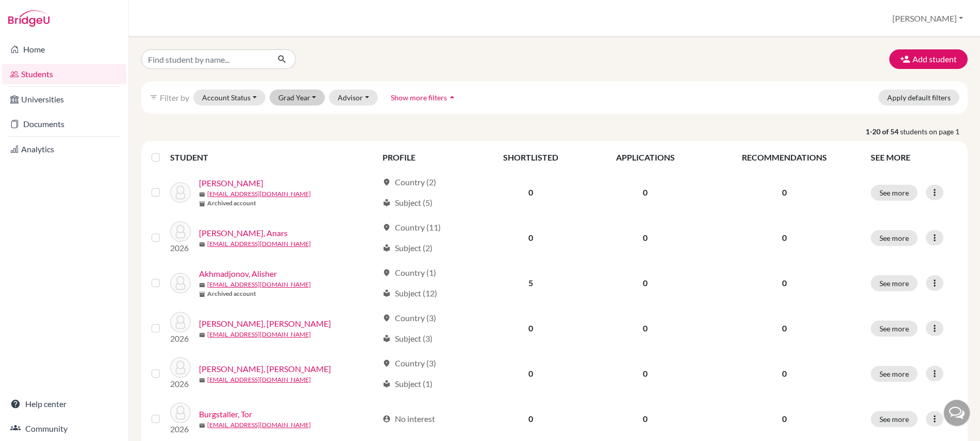  I want to click on span: Filter by, so click(175, 97).